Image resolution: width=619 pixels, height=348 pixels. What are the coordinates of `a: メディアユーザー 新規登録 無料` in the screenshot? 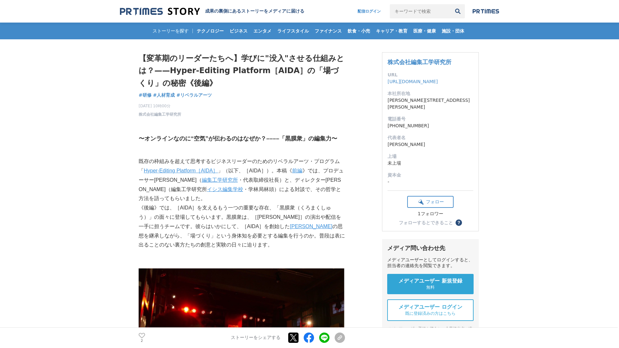 It's located at (430, 284).